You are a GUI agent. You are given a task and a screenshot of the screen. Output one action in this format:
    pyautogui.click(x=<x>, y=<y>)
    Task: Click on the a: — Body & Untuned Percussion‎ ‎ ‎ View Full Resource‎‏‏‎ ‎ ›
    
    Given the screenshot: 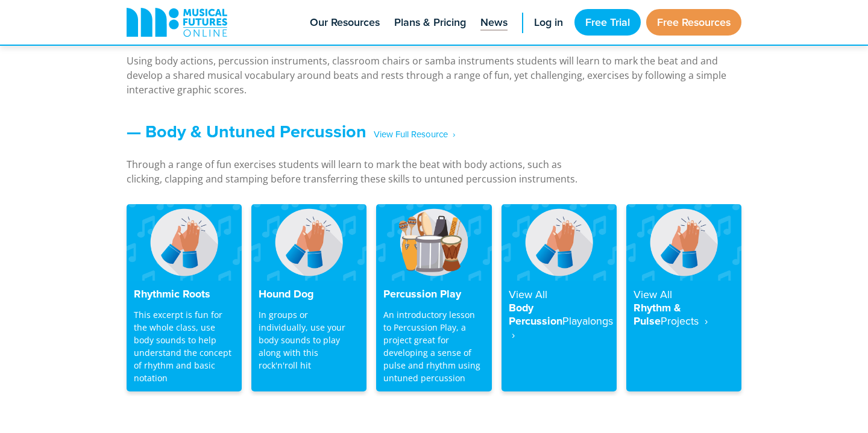 What is the action you would take?
    pyautogui.click(x=290, y=132)
    